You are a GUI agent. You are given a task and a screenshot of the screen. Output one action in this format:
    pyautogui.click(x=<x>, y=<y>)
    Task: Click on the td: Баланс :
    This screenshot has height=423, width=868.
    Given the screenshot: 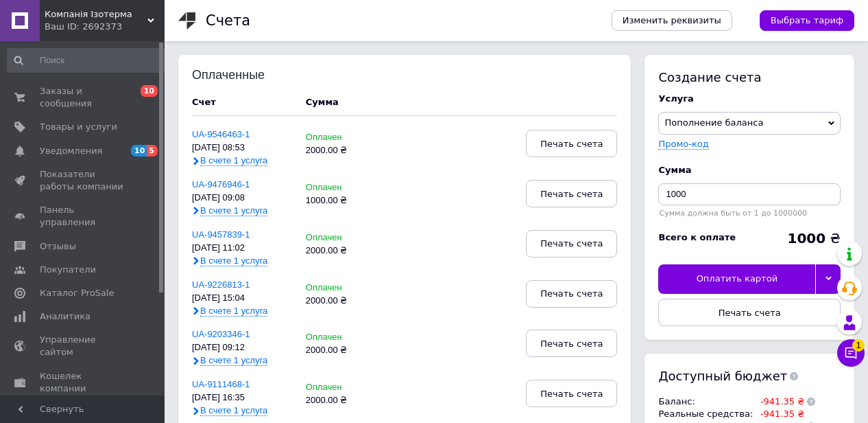 What is the action you would take?
    pyautogui.click(x=706, y=402)
    